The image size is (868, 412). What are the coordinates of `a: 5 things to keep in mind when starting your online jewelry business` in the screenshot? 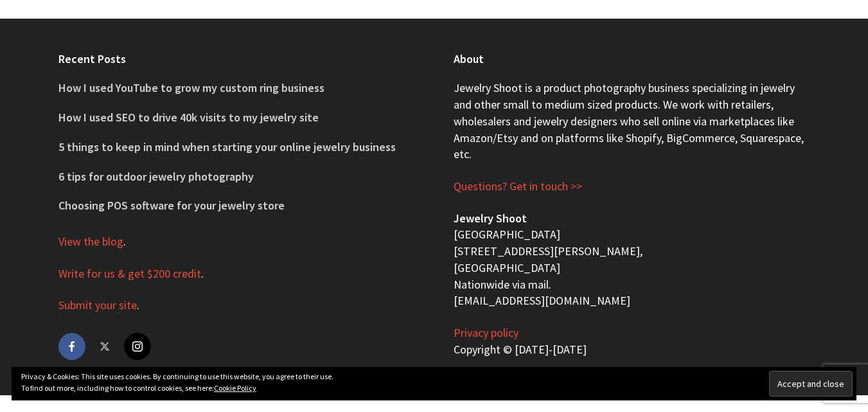 It's located at (227, 146).